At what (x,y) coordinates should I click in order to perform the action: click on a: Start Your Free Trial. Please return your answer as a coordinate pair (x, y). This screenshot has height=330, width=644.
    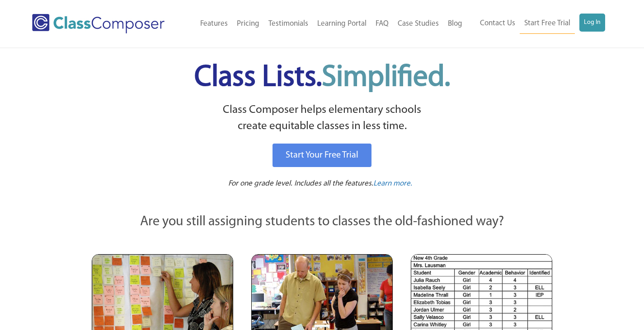
    Looking at the image, I should click on (322, 156).